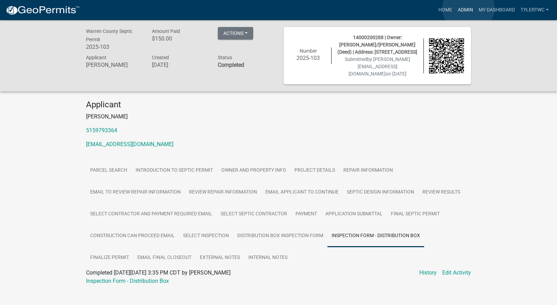  I want to click on img: QR code, so click(447, 56).